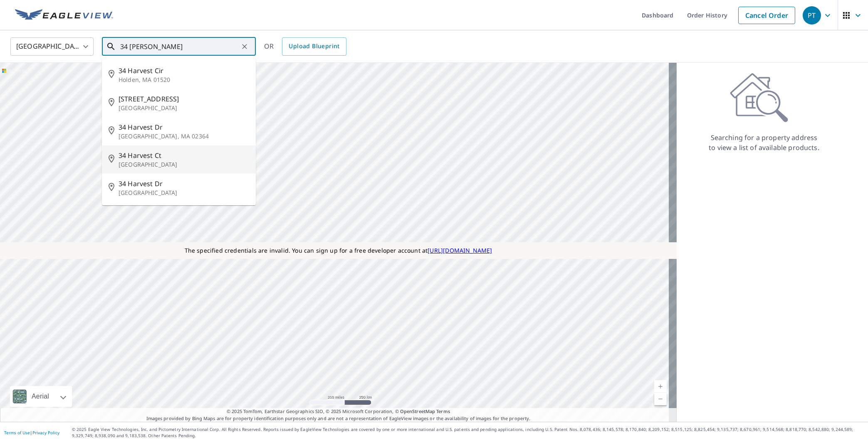 The width and height of the screenshot is (868, 443). Describe the element at coordinates (764, 143) in the screenshot. I see `p: Searching for a property address to view a list of available products.` at that location.